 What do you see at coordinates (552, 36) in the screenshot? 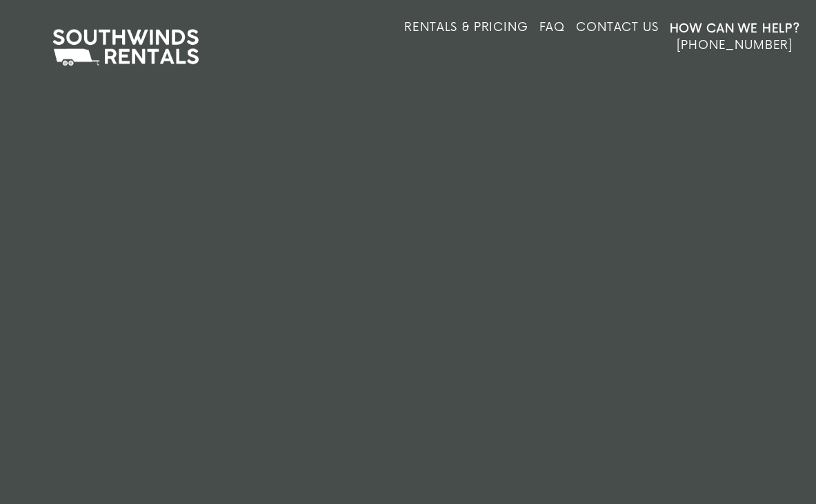
I see `a: FAQ` at bounding box center [552, 36].